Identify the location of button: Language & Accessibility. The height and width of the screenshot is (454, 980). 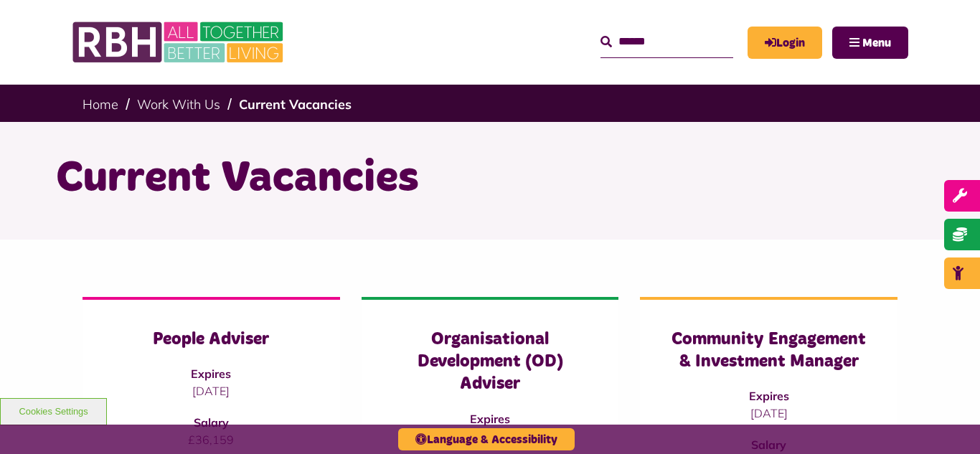
(487, 439).